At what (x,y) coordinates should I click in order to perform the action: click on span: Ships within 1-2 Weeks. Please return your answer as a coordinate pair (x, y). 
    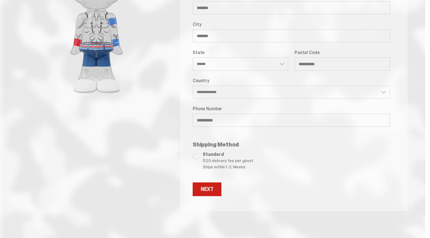
    Looking at the image, I should click on (296, 167).